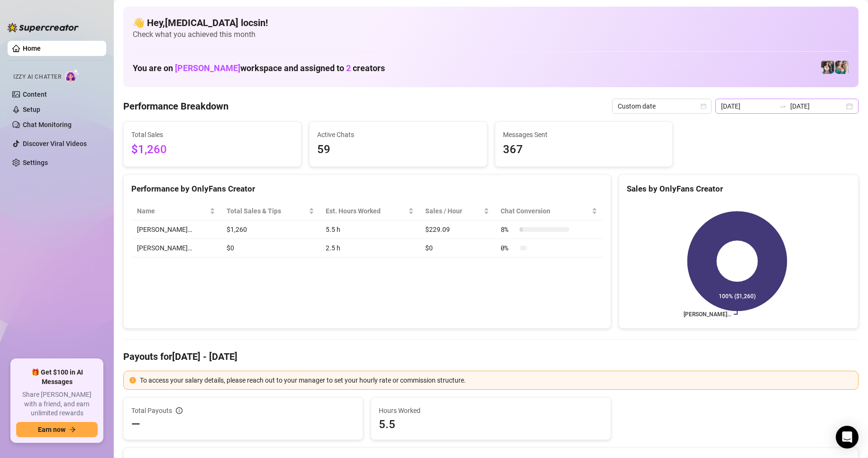  Describe the element at coordinates (176, 211) in the screenshot. I see `th: Name` at that location.